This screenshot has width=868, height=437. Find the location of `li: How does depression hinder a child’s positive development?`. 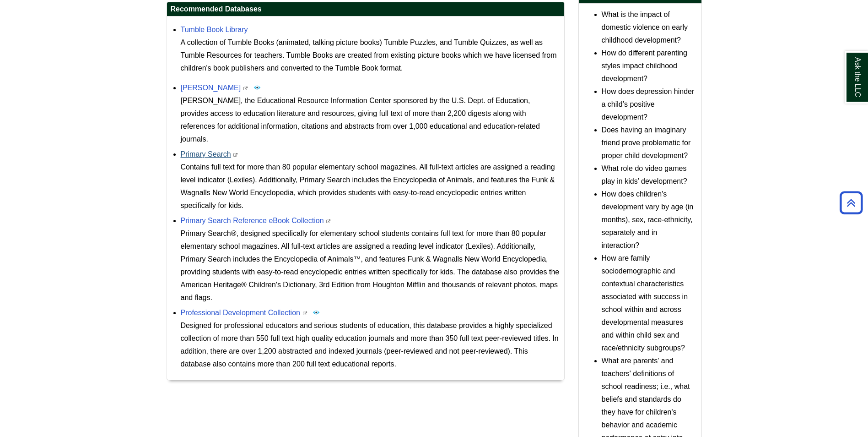

li: How does depression hinder a child’s positive development? is located at coordinates (650, 105).